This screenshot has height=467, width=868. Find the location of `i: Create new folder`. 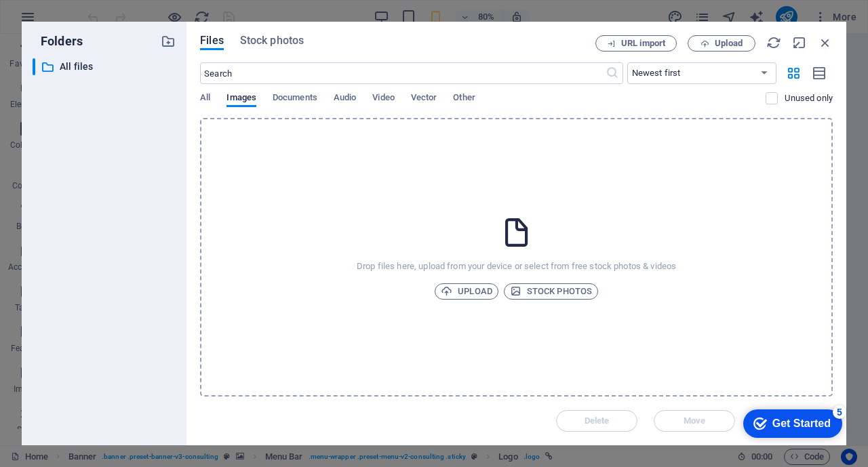

i: Create new folder is located at coordinates (168, 42).